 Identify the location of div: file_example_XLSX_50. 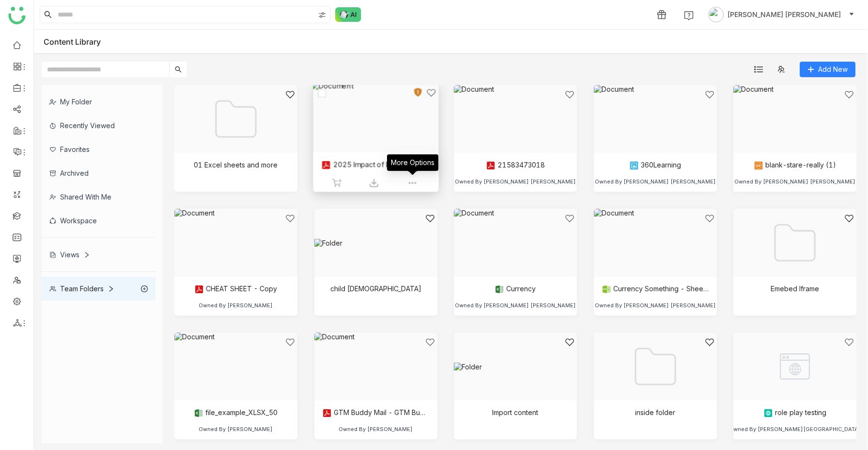
(236, 412).